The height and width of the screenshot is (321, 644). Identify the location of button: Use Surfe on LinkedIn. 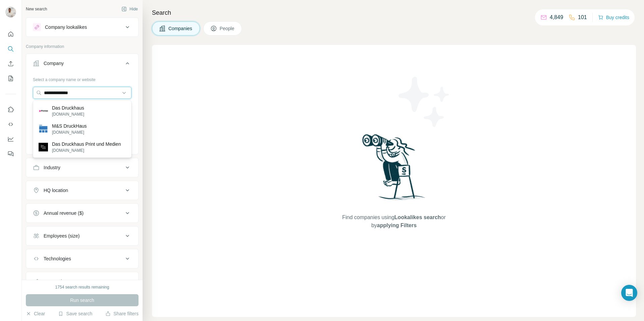
(11, 110).